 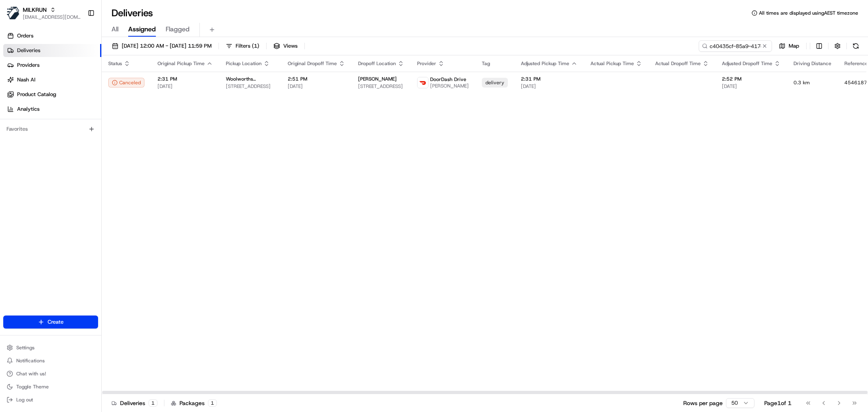 What do you see at coordinates (29, 50) in the screenshot?
I see `span: Deliveries` at bounding box center [29, 50].